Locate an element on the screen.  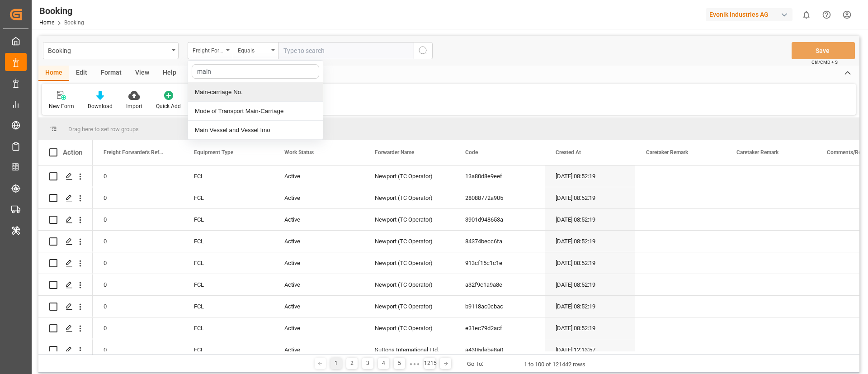
span: Work Status is located at coordinates (299, 152).